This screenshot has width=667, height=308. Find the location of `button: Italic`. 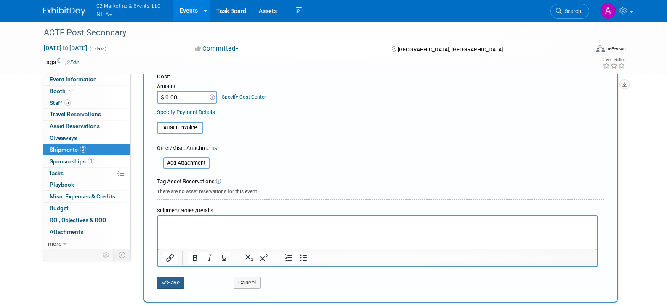

button: Italic is located at coordinates (210, 258).